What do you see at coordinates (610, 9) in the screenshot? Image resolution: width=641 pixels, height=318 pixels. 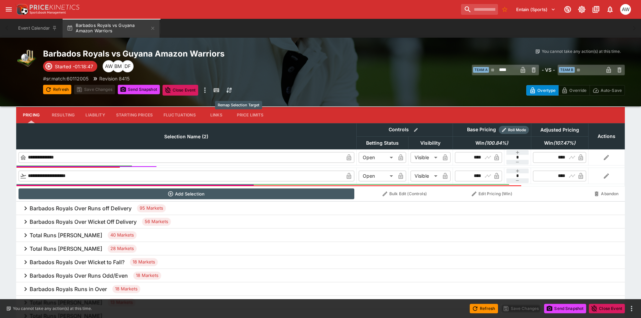 I see `button: Notifications` at bounding box center [610, 9].